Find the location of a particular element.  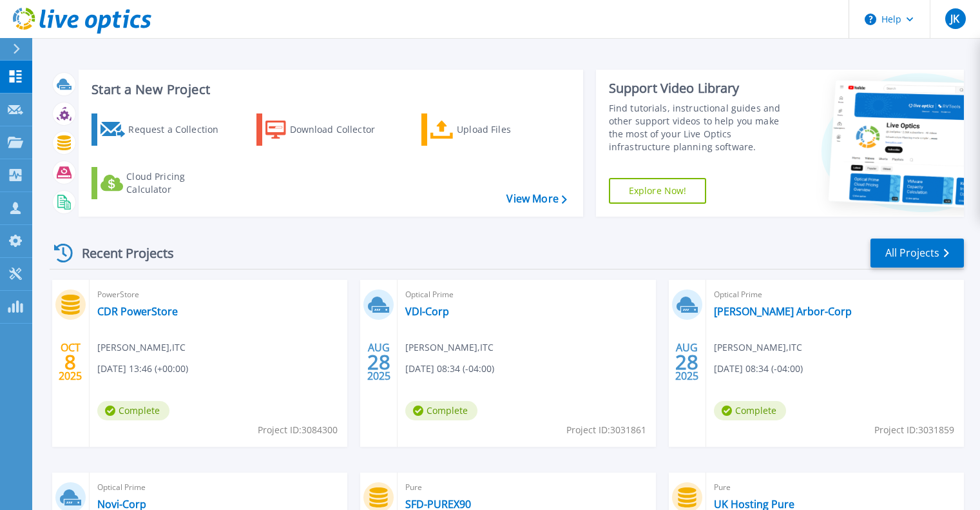

a: CDR PowerStore is located at coordinates (137, 311).